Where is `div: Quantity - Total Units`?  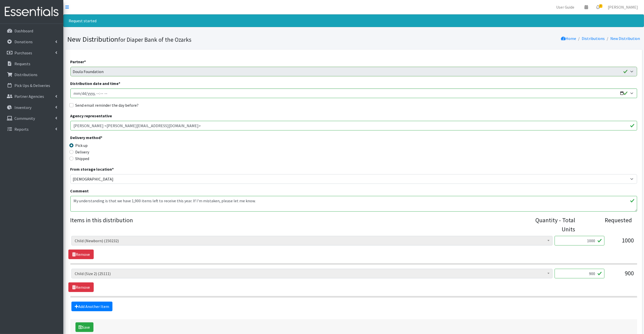 div: Quantity - Total Units is located at coordinates (550, 225).